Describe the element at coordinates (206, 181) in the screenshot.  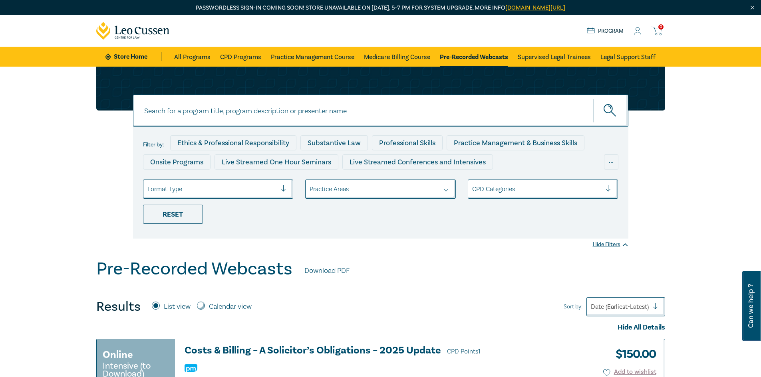
I see `div: Live Streamed Practical Workshops` at that location.